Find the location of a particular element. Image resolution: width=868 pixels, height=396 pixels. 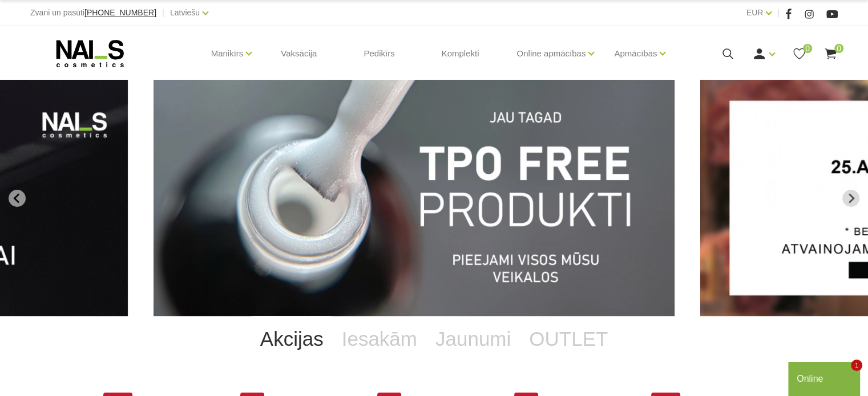

div: Zvani un pasūti is located at coordinates (93, 13).